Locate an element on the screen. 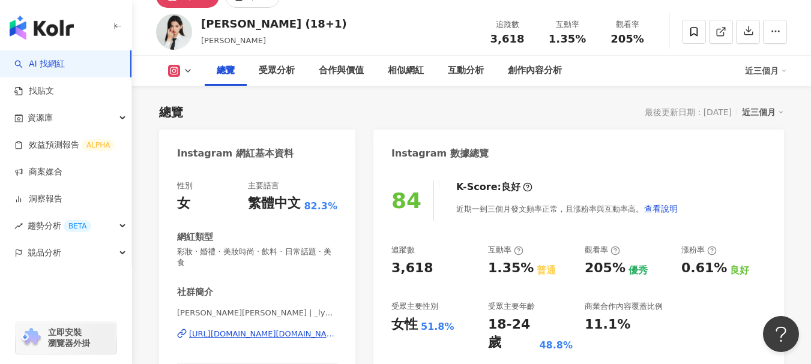 The image size is (811, 364). span: 資源庫 is located at coordinates (40, 118).